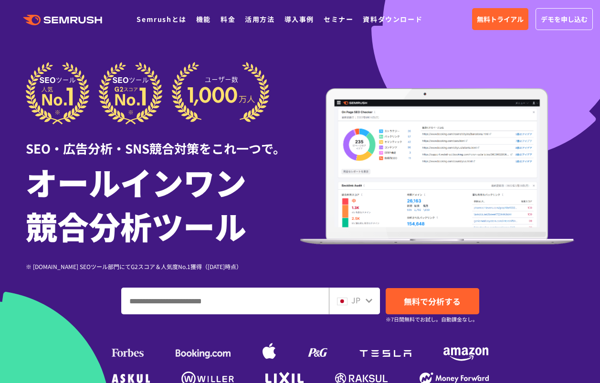 Image resolution: width=600 pixels, height=383 pixels. I want to click on a: 無料で分析する, so click(432, 301).